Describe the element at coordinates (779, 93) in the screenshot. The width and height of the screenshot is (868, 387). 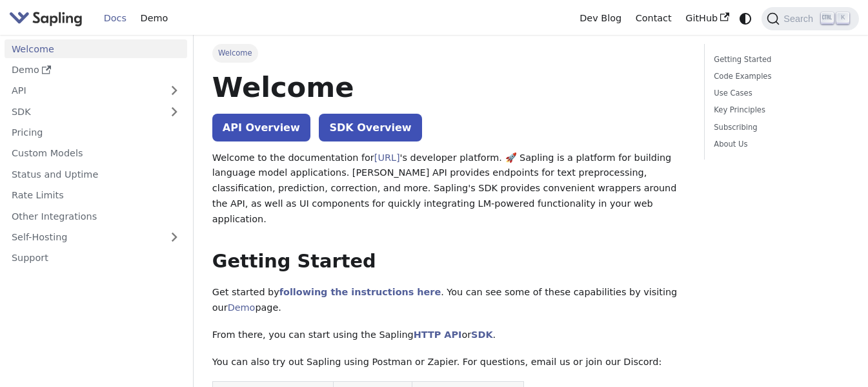
I see `a: Use Cases` at that location.